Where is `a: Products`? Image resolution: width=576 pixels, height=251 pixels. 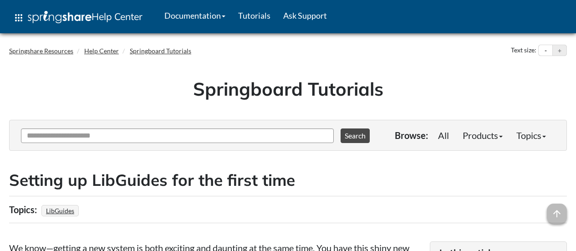 a: Products is located at coordinates (483, 135).